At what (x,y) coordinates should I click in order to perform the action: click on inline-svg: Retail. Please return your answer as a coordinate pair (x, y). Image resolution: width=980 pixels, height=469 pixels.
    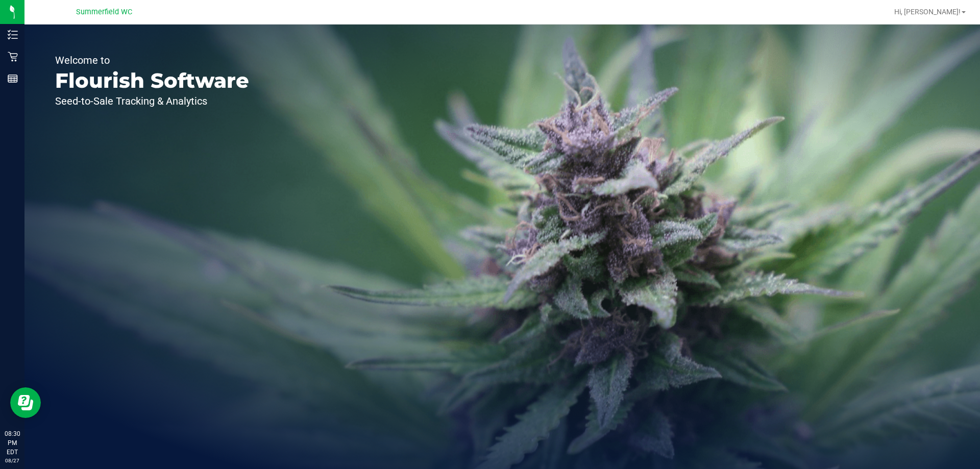
    Looking at the image, I should click on (13, 56).